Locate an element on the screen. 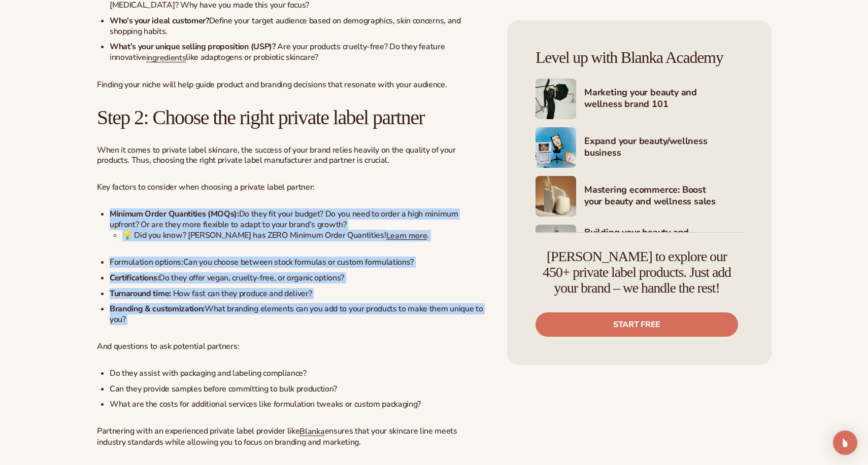 The image size is (868, 465). a: Shopify Image 4 Mastering ecommerce: Boost your beauty and wellness sales is located at coordinates (639, 197).